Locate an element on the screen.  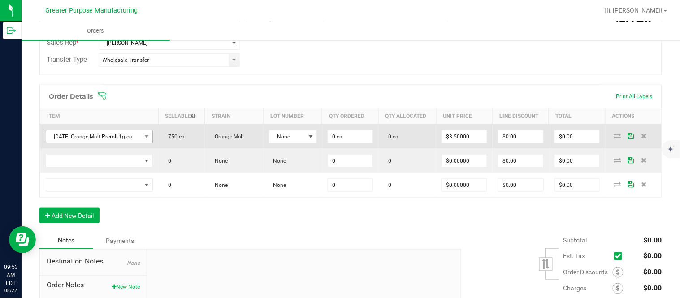
div: Payments is located at coordinates (120, 241).